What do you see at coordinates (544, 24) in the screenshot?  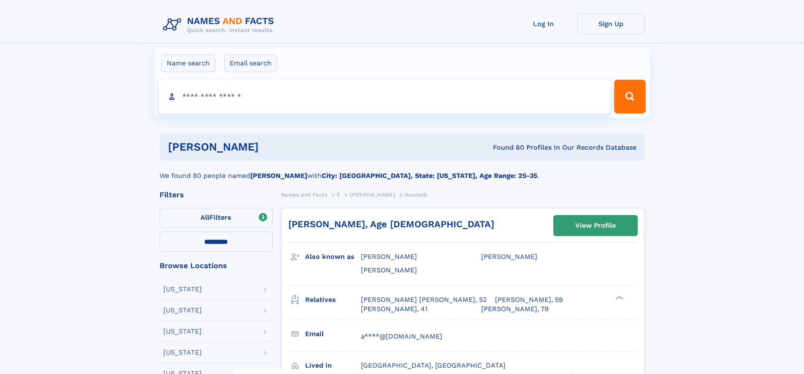 I see `a: Log In` at bounding box center [544, 24].